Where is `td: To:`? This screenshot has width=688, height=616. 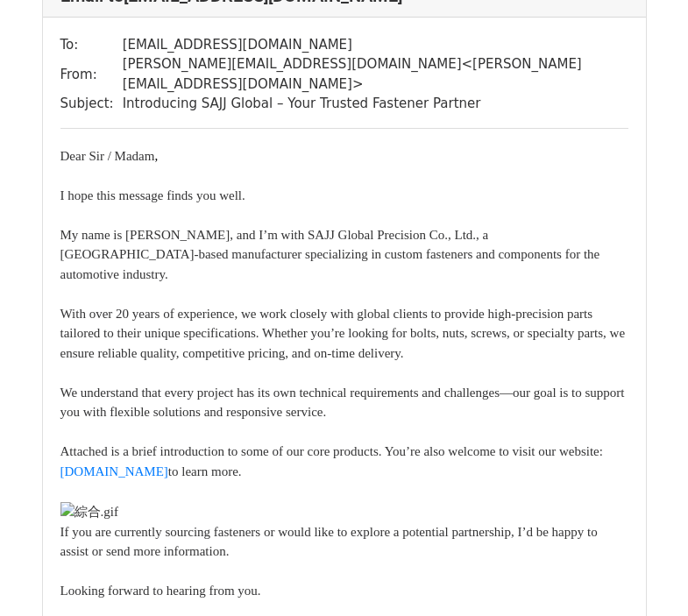 td: To: is located at coordinates (91, 45).